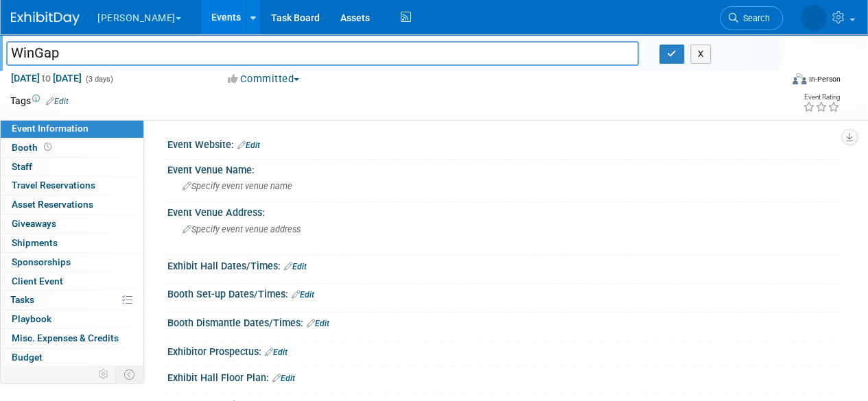  Describe the element at coordinates (72, 281) in the screenshot. I see `a: Client Event` at that location.